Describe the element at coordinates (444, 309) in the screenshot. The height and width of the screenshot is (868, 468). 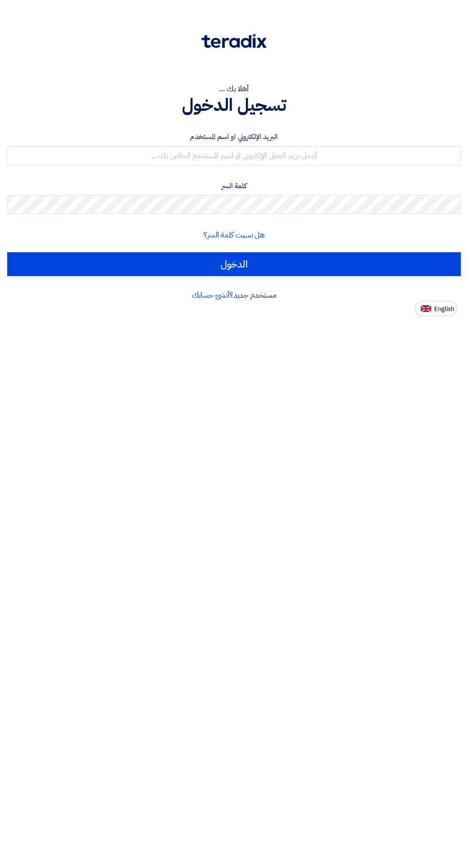
I see `span: English` at that location.